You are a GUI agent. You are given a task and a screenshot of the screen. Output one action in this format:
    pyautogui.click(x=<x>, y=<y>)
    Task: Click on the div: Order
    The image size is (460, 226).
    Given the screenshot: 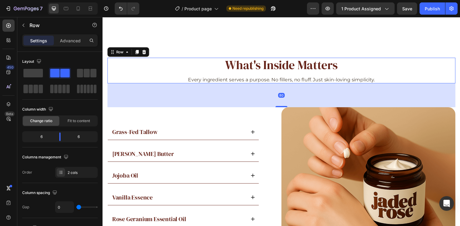 What is the action you would take?
    pyautogui.click(x=27, y=172)
    